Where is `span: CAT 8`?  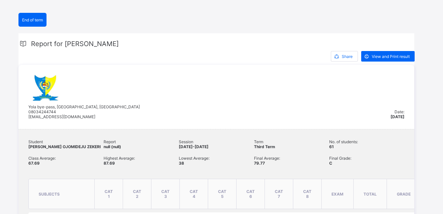 span: CAT 8 is located at coordinates (307, 194).